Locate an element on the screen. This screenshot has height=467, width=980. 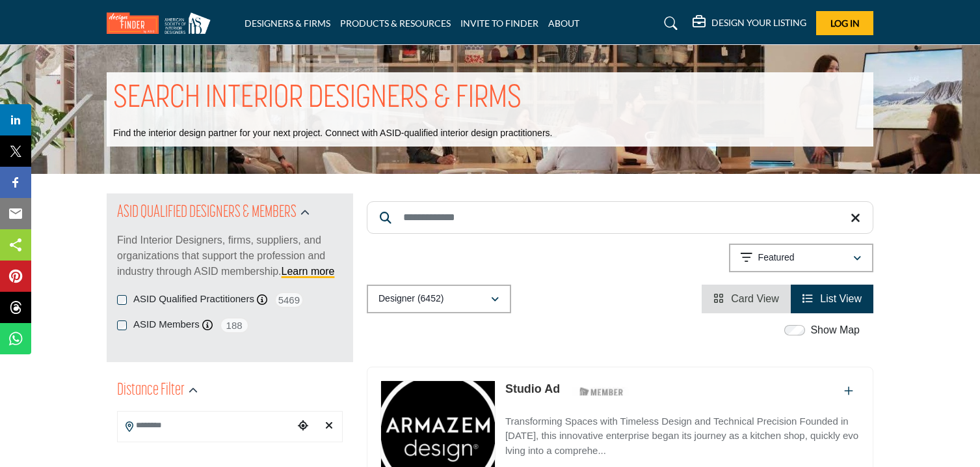
button: Featured is located at coordinates (801, 258).